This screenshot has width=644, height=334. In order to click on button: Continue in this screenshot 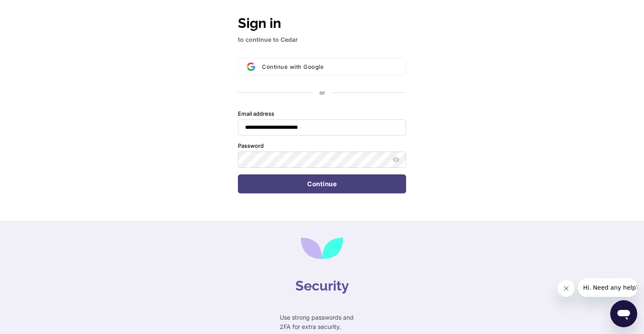, I will do `click(322, 184)`.